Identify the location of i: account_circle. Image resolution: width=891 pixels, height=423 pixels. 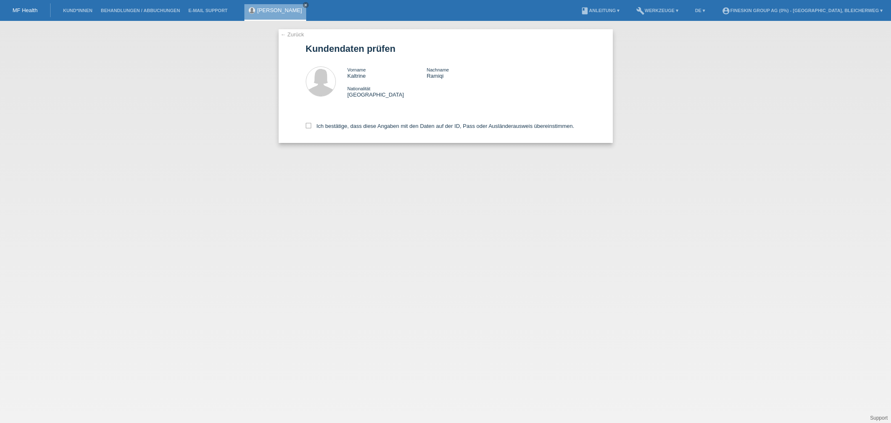
(726, 11).